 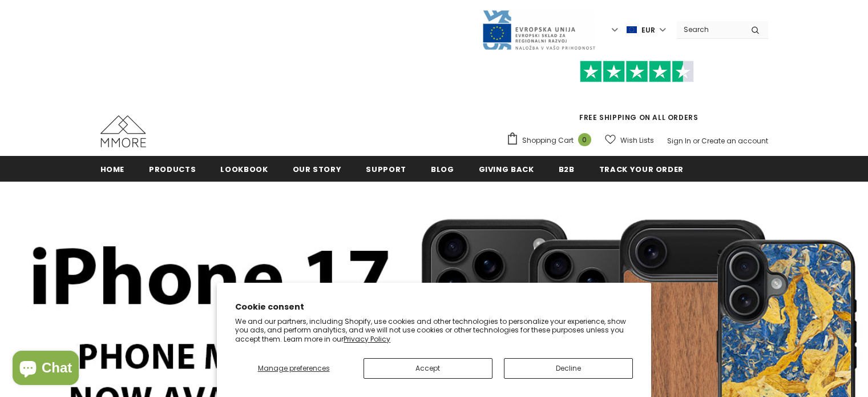 I want to click on a: Giving back, so click(x=506, y=169).